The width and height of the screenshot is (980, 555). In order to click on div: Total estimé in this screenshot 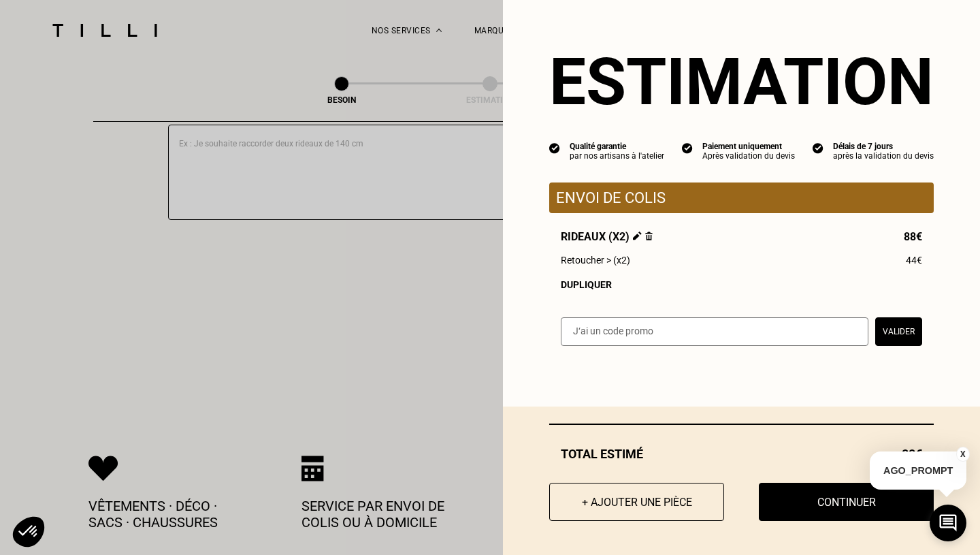, I will do `click(741, 453)`.